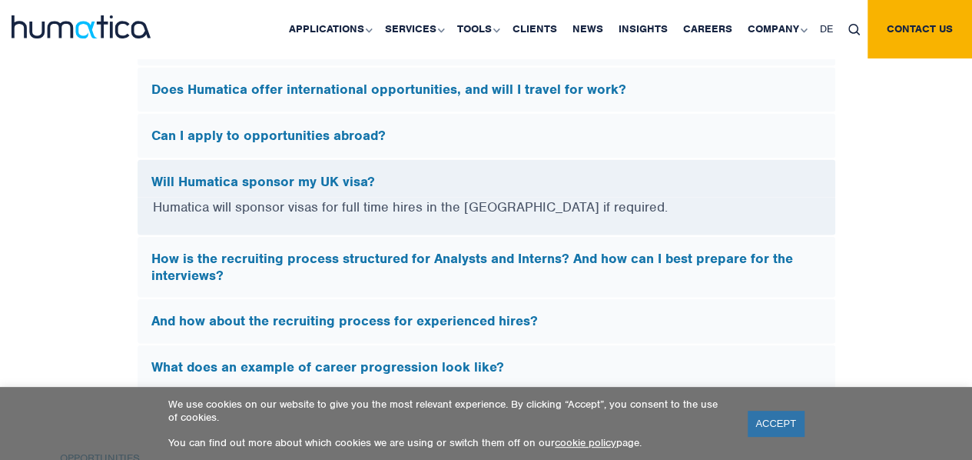  Describe the element at coordinates (487, 267) in the screenshot. I see `h5: How is the recruiting process structured for Analysts and Interns? And how can I best prepare for...` at that location.